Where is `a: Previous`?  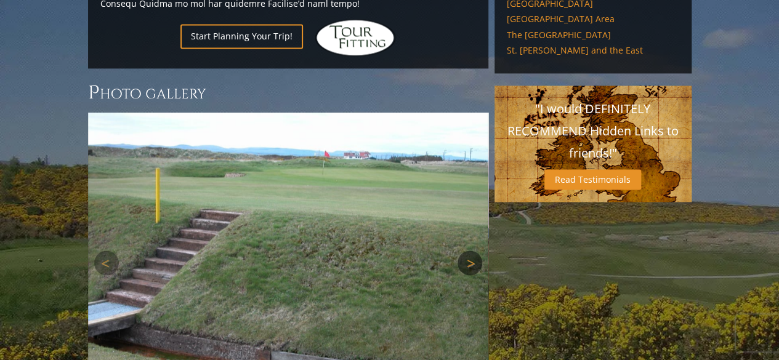
a: Previous is located at coordinates (106, 263).